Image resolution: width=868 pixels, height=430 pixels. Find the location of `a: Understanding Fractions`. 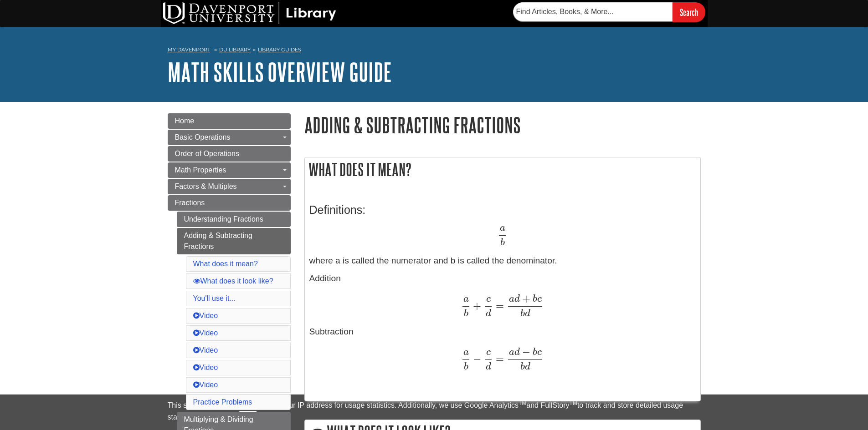

a: Understanding Fractions is located at coordinates (234, 219).